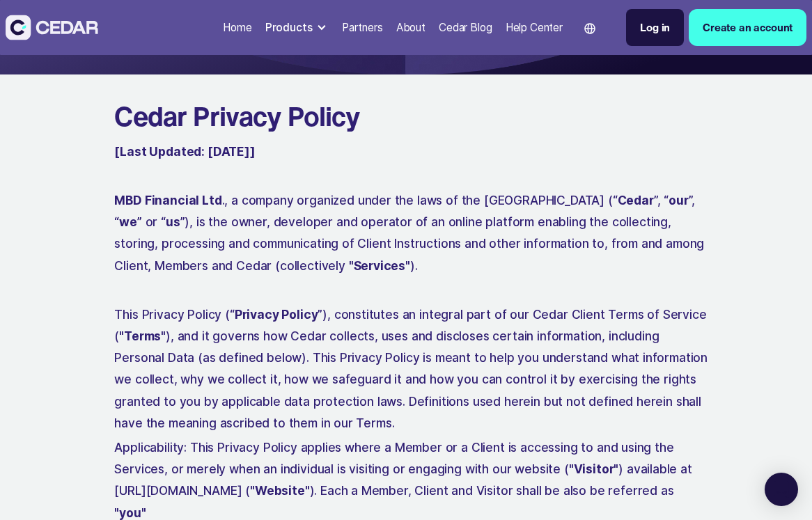 Image resolution: width=812 pixels, height=520 pixels. Describe the element at coordinates (594, 468) in the screenshot. I see `strong: Visitor` at that location.